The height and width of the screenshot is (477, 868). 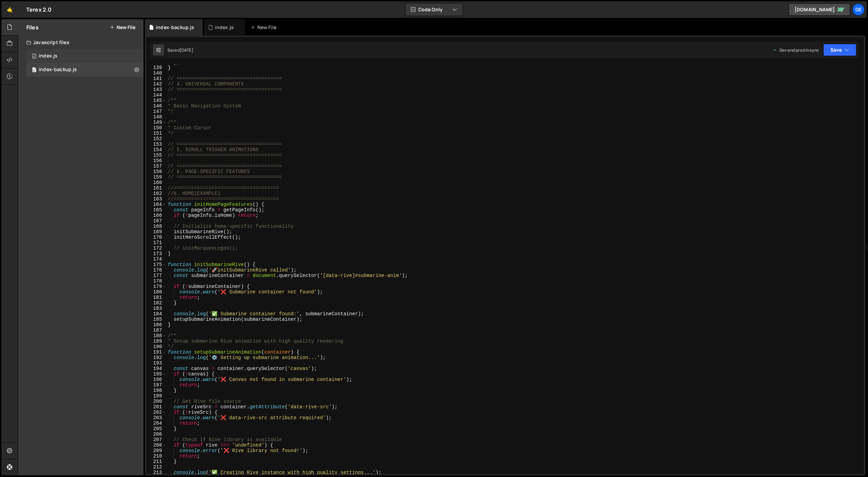 What do you see at coordinates (156, 417) in the screenshot?
I see `div: 203` at bounding box center [156, 417].